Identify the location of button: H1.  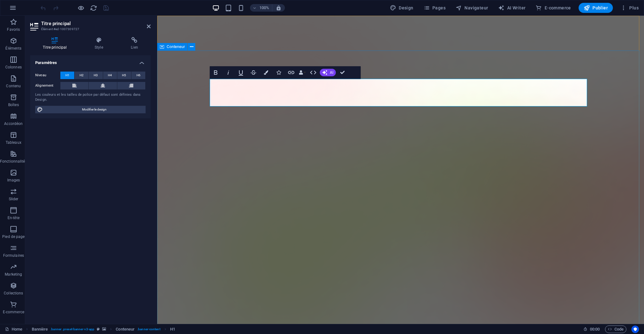
(68, 75).